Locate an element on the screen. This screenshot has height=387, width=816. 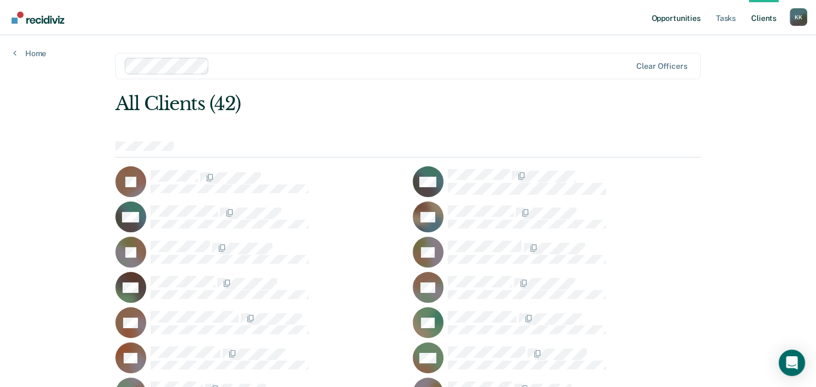
div: Clear officers is located at coordinates (662, 66).